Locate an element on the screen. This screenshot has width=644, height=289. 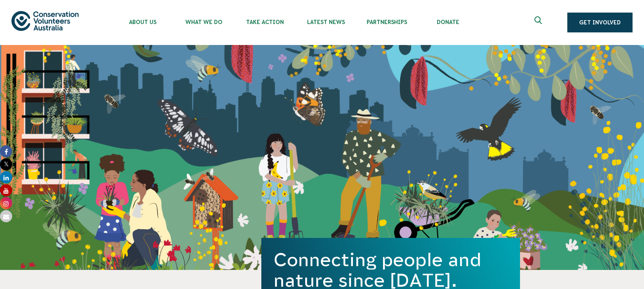
span: Latest News is located at coordinates (326, 22).